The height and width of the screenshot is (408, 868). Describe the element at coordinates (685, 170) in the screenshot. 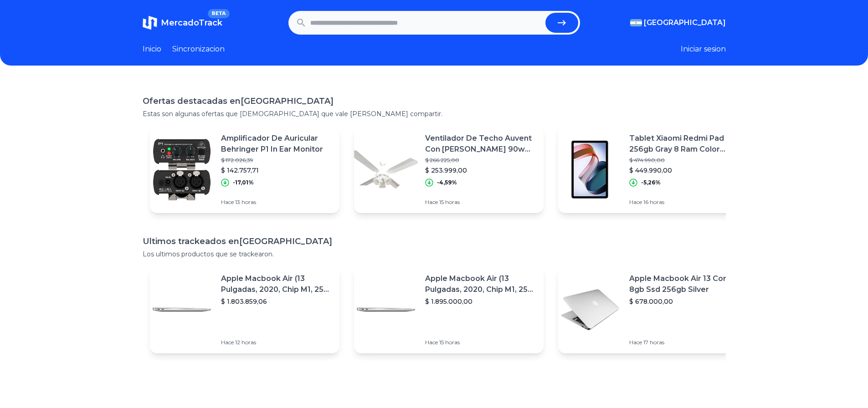

I see `p: $ 449.990,00` at that location.